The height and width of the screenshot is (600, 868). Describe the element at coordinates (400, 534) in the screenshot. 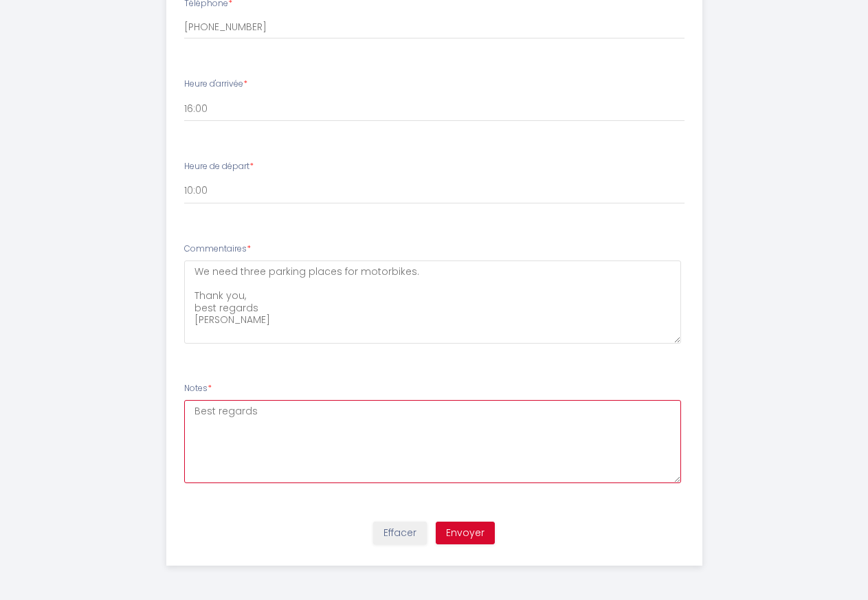

I see `button: Effacer` at that location.